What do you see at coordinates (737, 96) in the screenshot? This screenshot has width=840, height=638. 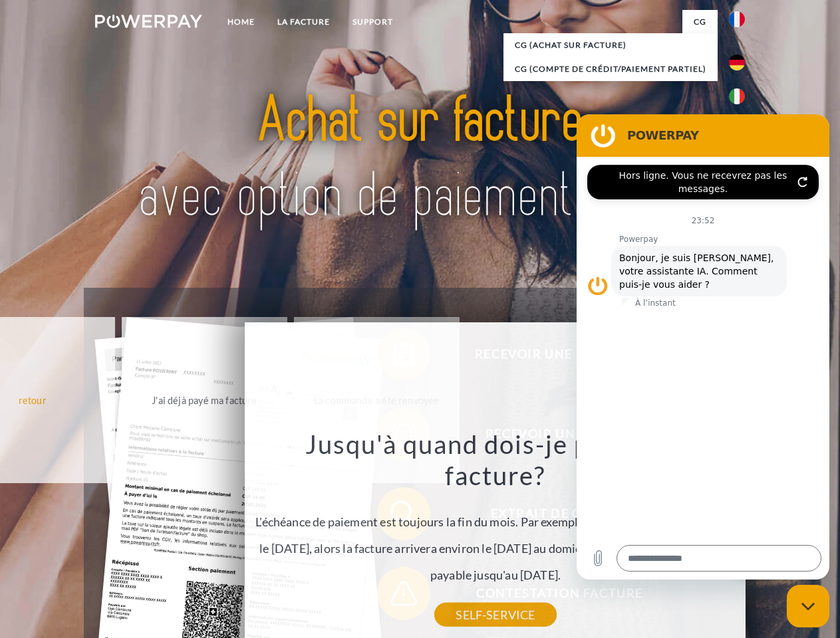 I see `img: it` at bounding box center [737, 96].